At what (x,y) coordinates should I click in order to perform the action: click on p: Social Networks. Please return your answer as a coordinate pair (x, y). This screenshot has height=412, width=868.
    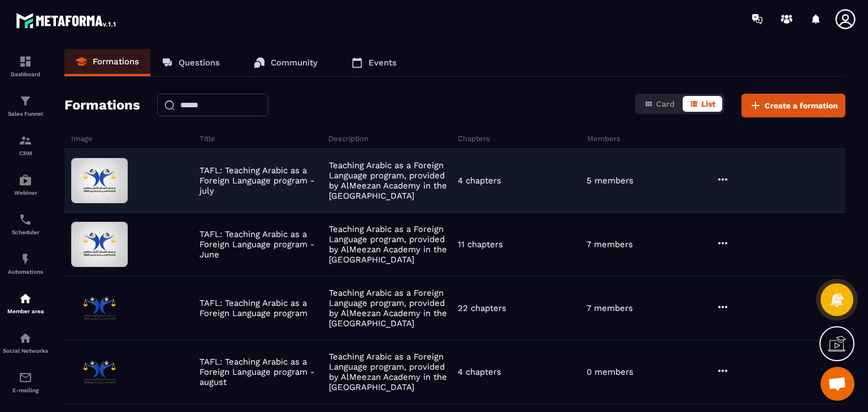
    Looking at the image, I should click on (25, 351).